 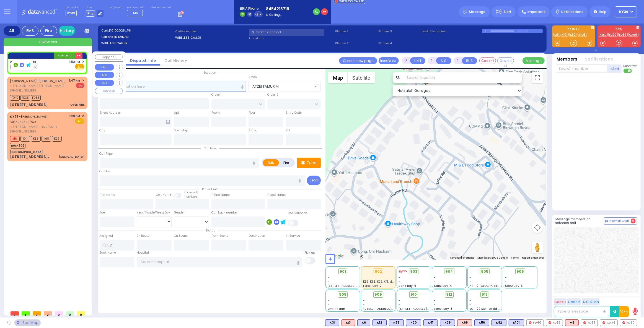 What do you see at coordinates (602, 12) in the screenshot?
I see `span: Help` at bounding box center [602, 12].